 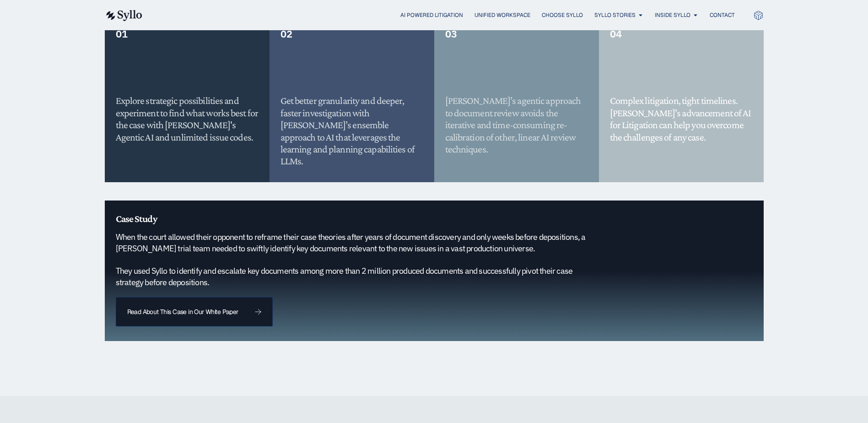 I want to click on a: Contact, so click(x=722, y=15).